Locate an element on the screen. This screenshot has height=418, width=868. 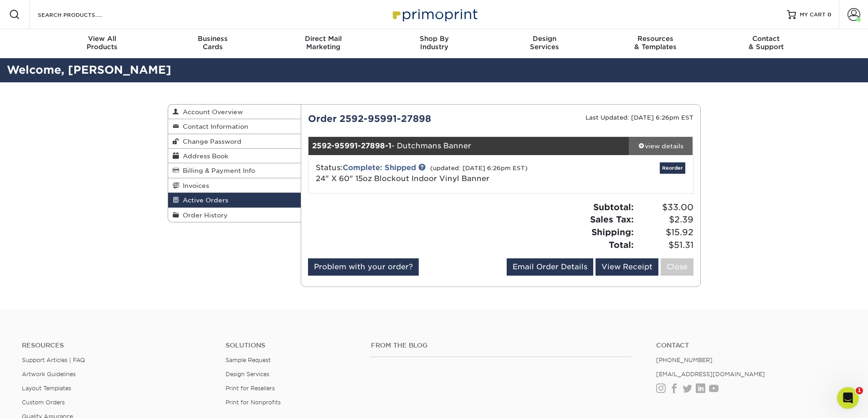
h4: Solutions is located at coordinates (291, 345).